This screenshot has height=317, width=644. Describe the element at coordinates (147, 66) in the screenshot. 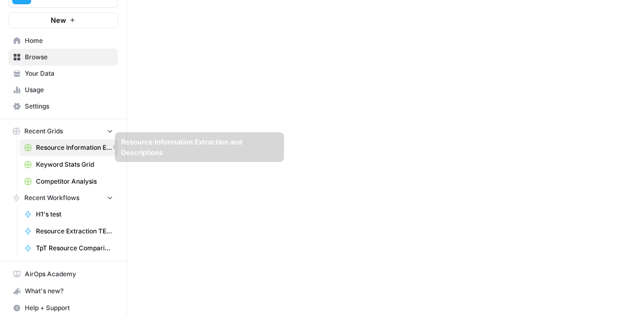

I see `div: Keywords by Traffic` at that location.